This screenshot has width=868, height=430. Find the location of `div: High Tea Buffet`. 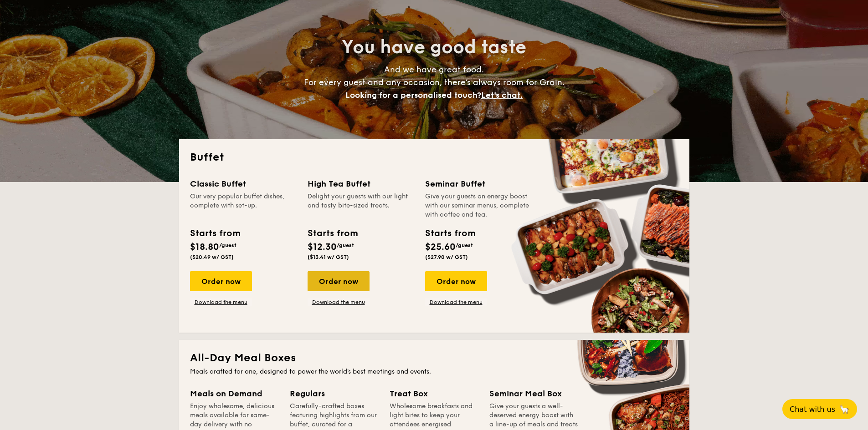

div: High Tea Buffet is located at coordinates (361, 184).